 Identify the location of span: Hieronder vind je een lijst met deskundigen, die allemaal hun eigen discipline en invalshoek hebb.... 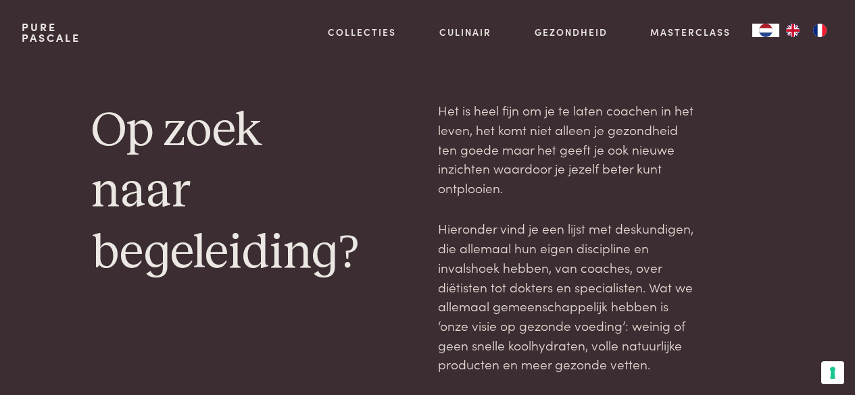
(566, 296).